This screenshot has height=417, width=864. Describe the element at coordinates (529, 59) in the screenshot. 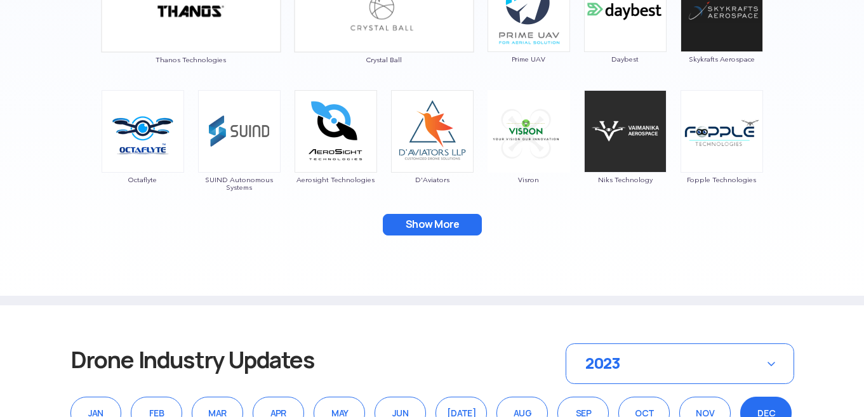

I see `span: Prime UAV` at that location.